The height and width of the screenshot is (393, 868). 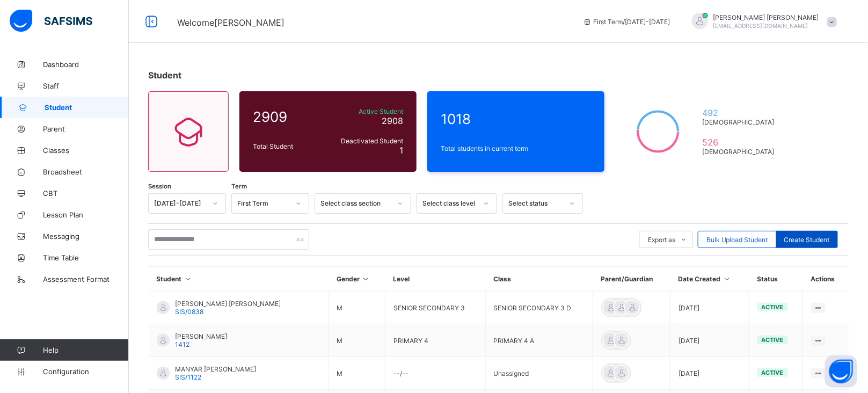 I want to click on div: First Term, so click(x=263, y=204).